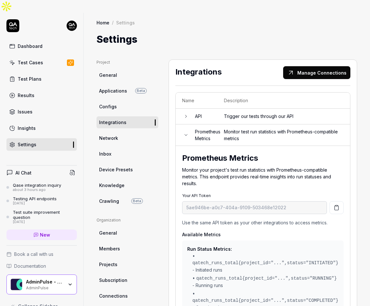 This screenshot has height=306, width=370. I want to click on div: about 3 hours ago, so click(37, 190).